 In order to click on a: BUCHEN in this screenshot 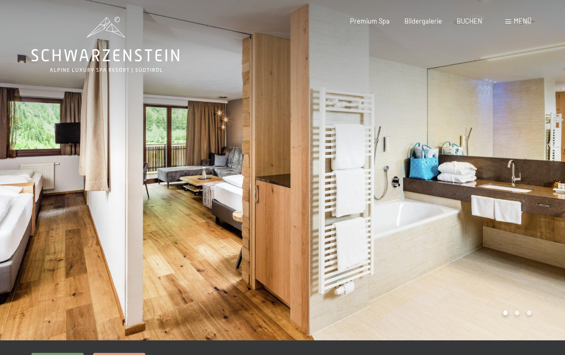, I will do `click(469, 21)`.